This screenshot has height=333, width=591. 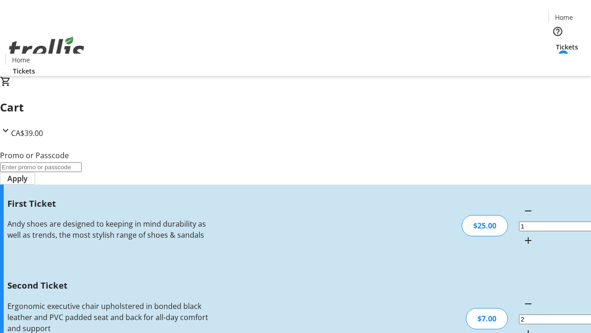 What do you see at coordinates (27, 133) in the screenshot?
I see `span: CA$39.00` at bounding box center [27, 133].